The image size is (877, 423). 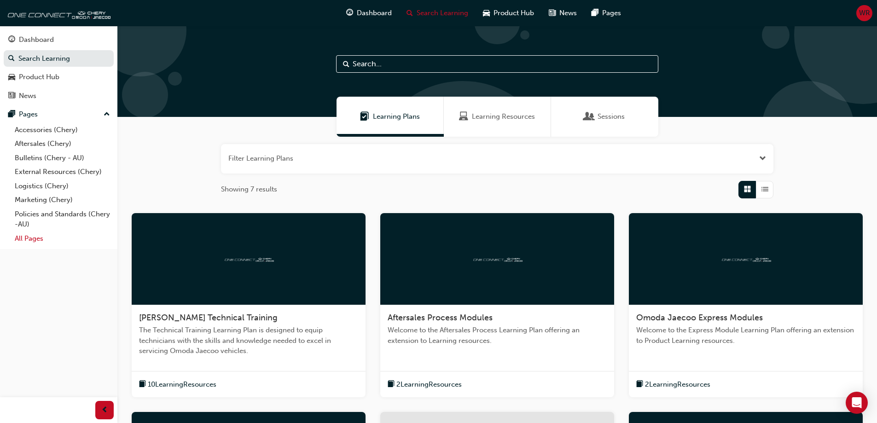 What do you see at coordinates (28, 96) in the screenshot?
I see `div: News` at bounding box center [28, 96].